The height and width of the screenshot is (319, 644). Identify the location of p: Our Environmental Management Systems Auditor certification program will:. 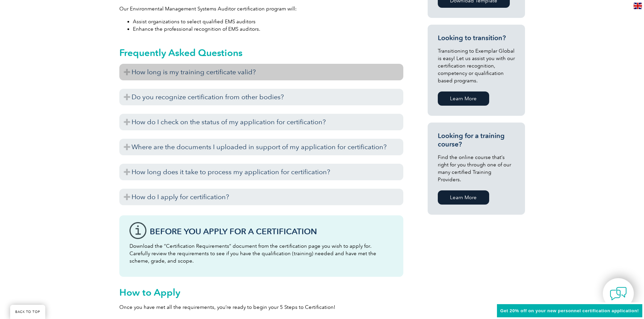
(261, 9).